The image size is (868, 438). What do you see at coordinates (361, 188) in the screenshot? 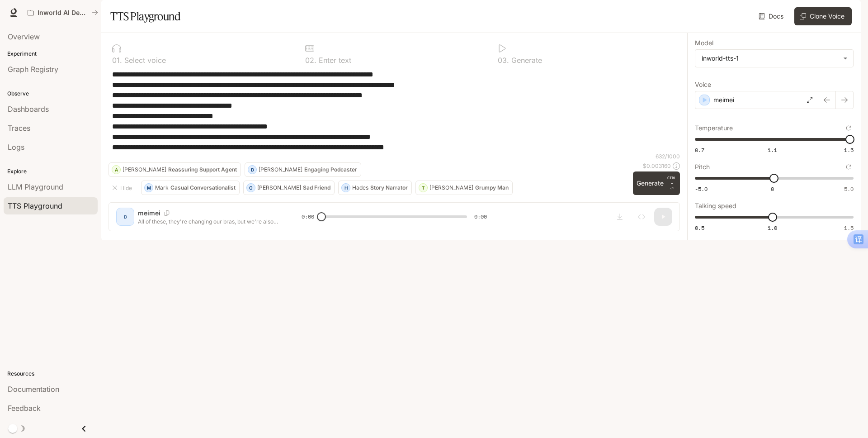
I see `p: Hades` at bounding box center [361, 188].